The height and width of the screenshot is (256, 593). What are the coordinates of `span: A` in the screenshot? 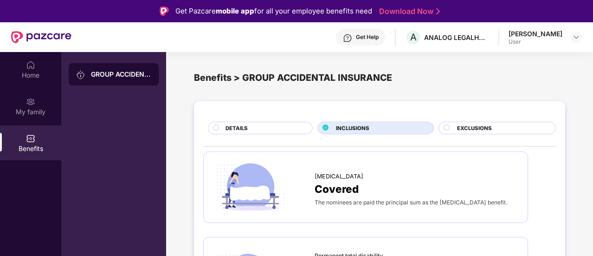 It's located at (413, 37).